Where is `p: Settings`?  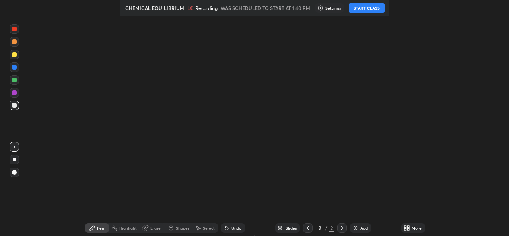 p: Settings is located at coordinates (333, 8).